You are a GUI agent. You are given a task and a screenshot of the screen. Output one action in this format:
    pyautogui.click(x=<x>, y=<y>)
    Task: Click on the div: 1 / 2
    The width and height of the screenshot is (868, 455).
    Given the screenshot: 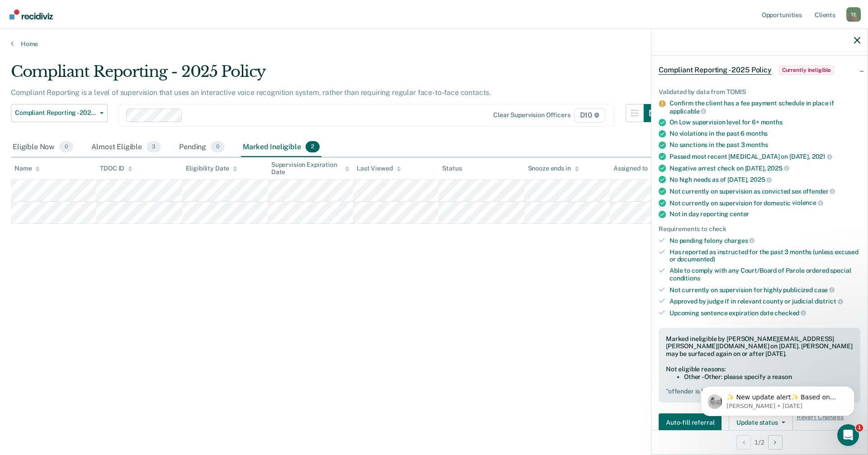 What is the action you would take?
    pyautogui.click(x=759, y=442)
    